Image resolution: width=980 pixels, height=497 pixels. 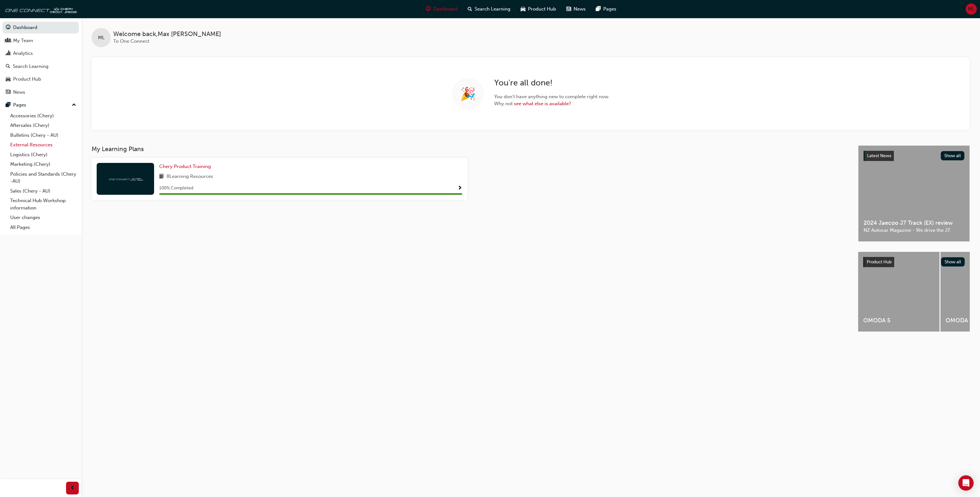 I want to click on a: Search Learning, so click(x=41, y=66).